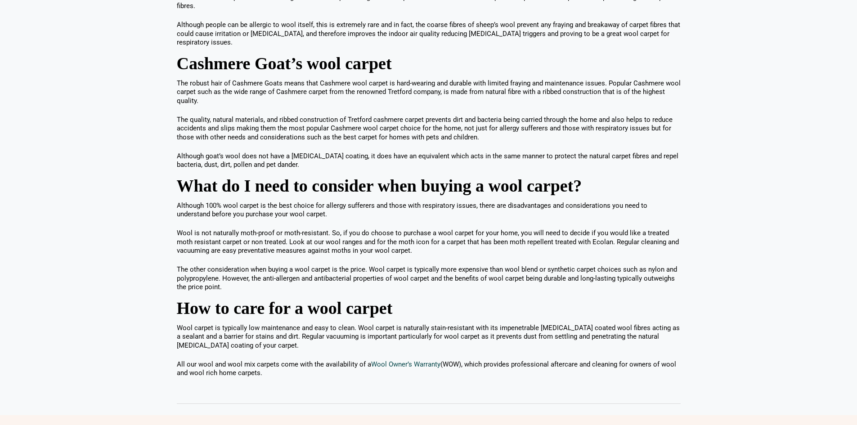 The image size is (857, 425). What do you see at coordinates (429, 210) in the screenshot?
I see `p: Although 100% wool carpet is the best choice for allergy sufferers and those with respiratory iss...` at bounding box center [429, 210].